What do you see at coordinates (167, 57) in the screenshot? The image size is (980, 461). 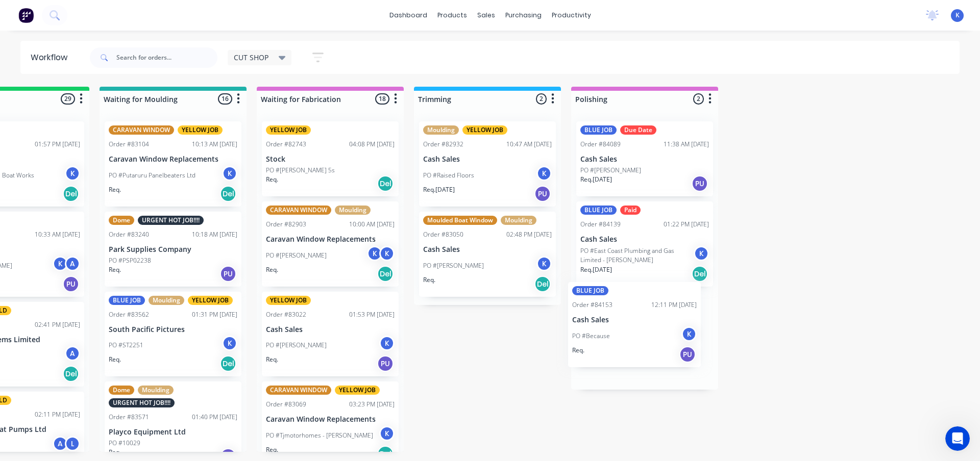 I see `input: Search for orders...` at bounding box center [167, 57].